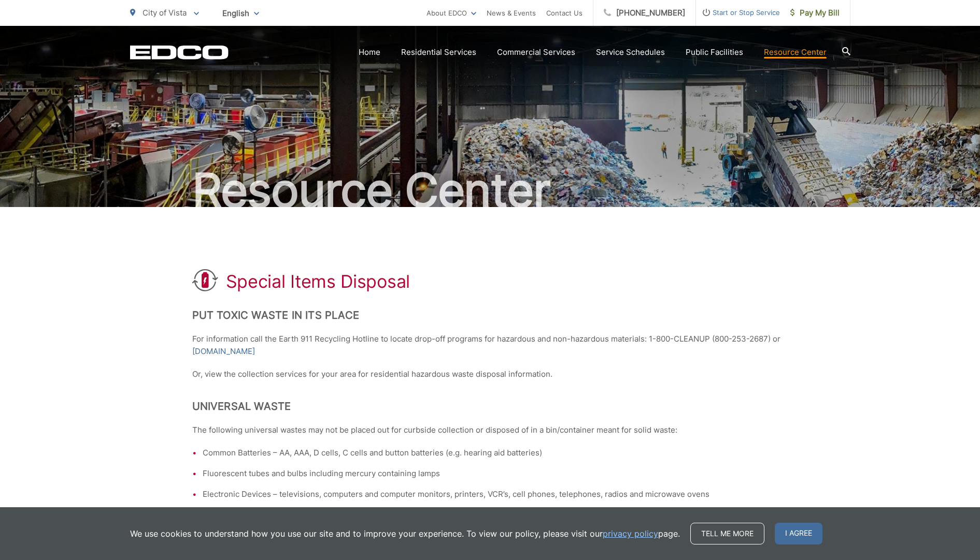 This screenshot has width=980, height=560. I want to click on h2: Put Toxic Waste In Its Place, so click(490, 316).